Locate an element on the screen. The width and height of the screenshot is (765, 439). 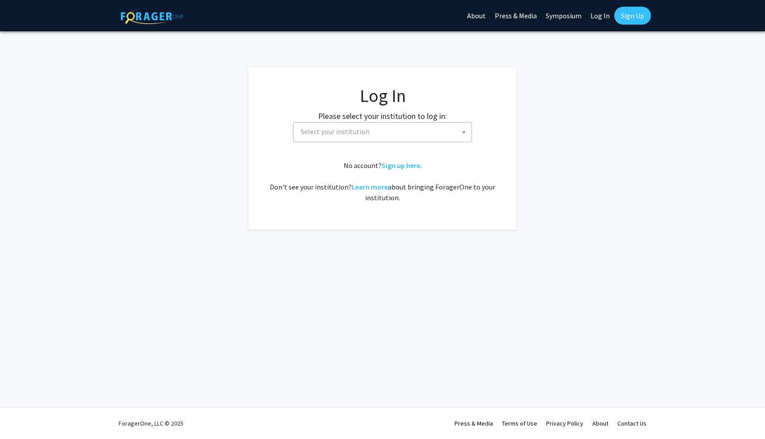
a: Contact Us is located at coordinates (631, 423).